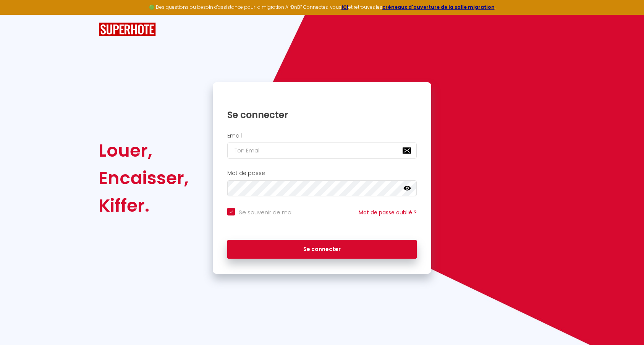 The height and width of the screenshot is (345, 644). I want to click on div: Kiffer., so click(143, 206).